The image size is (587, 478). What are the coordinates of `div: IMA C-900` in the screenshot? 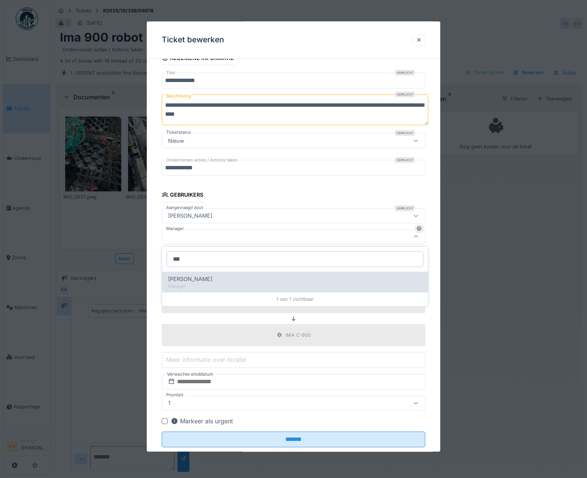 It's located at (298, 335).